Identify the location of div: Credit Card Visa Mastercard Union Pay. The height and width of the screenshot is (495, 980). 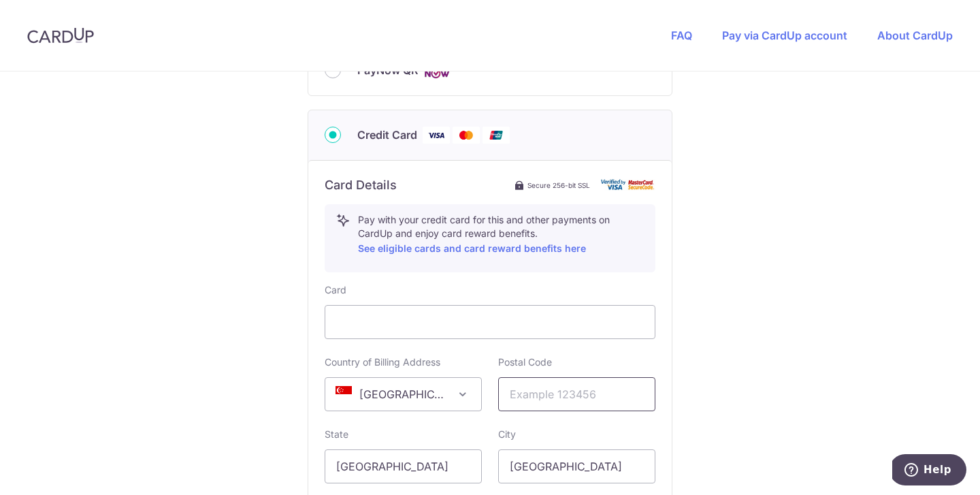
(490, 135).